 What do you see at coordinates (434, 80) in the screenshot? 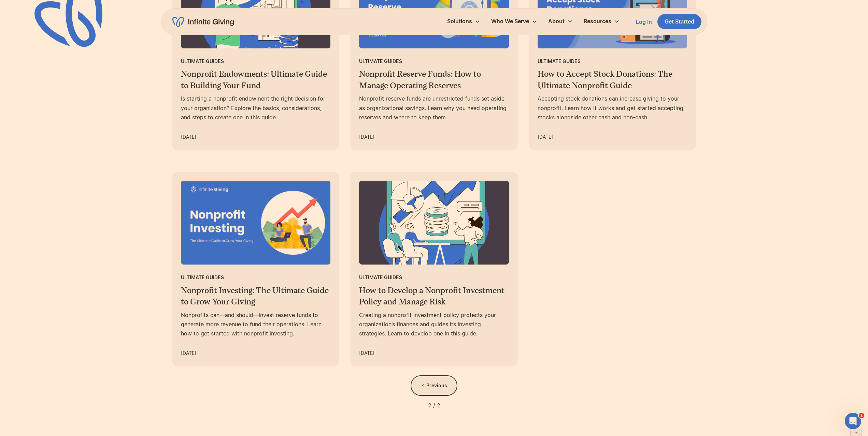
I see `h3: Nonprofit Reserve Funds: How to Manage Operating Reserves` at bounding box center [434, 80].